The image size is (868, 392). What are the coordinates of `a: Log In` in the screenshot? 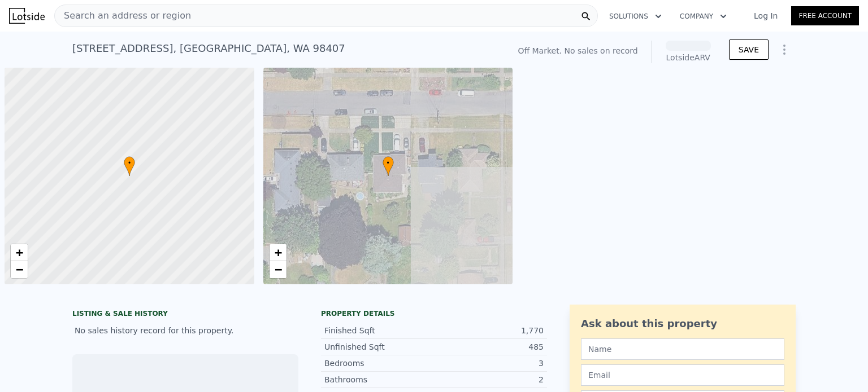 It's located at (766, 16).